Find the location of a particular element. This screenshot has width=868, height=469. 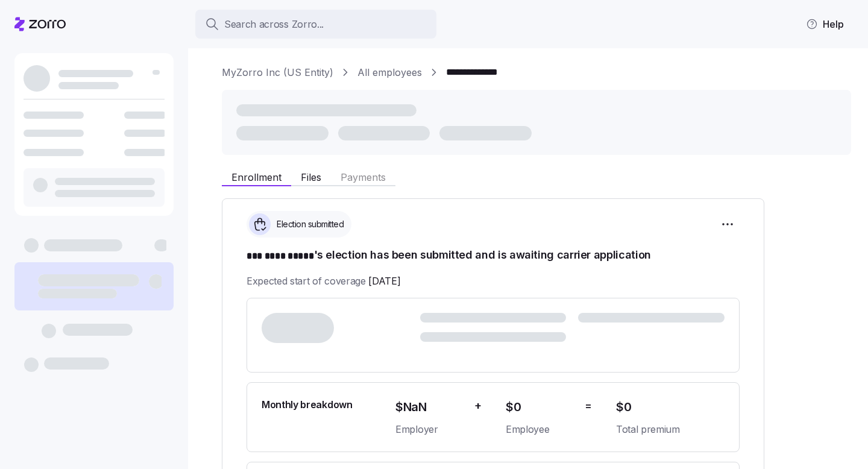

span: Search across Zorro... is located at coordinates (274, 24).